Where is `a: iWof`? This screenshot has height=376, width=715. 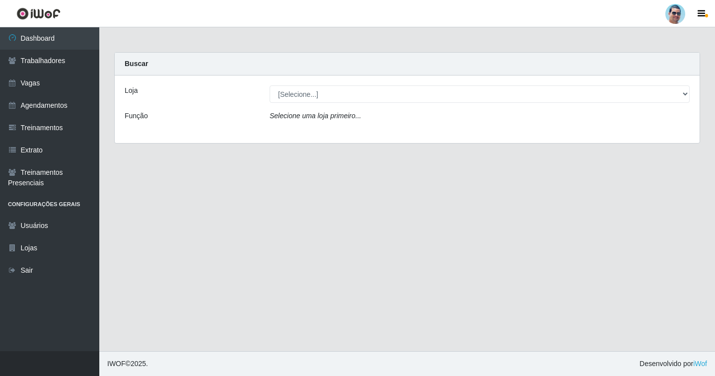 a: iWof is located at coordinates (700, 363).